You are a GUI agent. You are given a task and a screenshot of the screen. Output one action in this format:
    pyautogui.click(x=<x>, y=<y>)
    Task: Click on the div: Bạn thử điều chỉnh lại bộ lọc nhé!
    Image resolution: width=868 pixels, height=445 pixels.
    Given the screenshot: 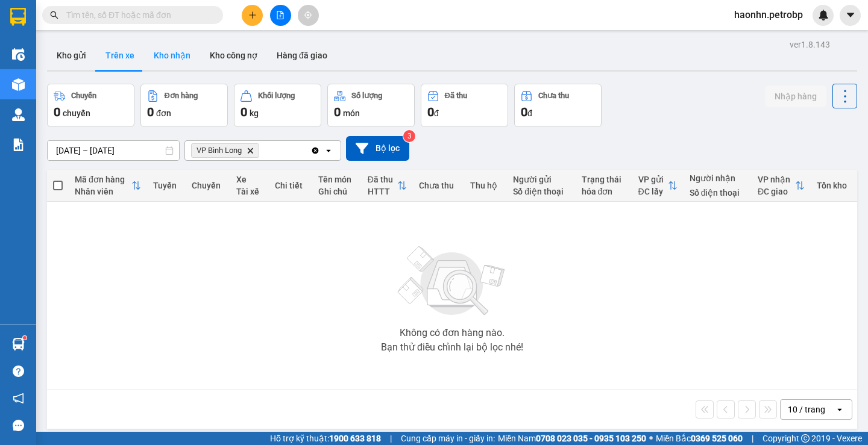 What is the action you would take?
    pyautogui.click(x=452, y=348)
    